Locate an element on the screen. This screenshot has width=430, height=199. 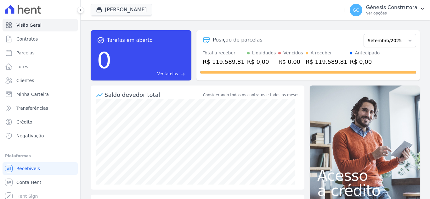
a: Lotes is located at coordinates (40, 67).